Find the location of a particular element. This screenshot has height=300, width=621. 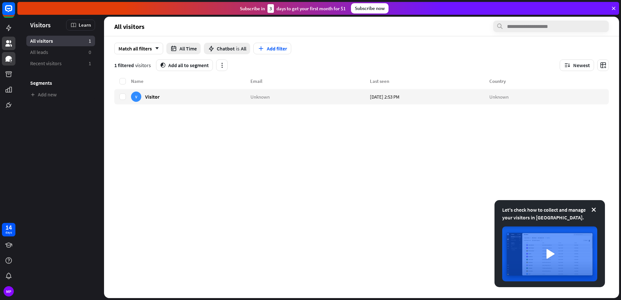

i: arrow_down is located at coordinates (155, 48).